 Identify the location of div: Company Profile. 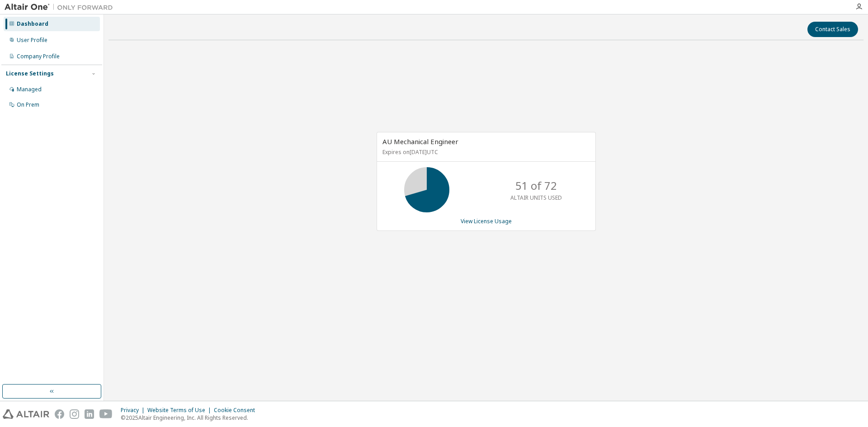
(38, 56).